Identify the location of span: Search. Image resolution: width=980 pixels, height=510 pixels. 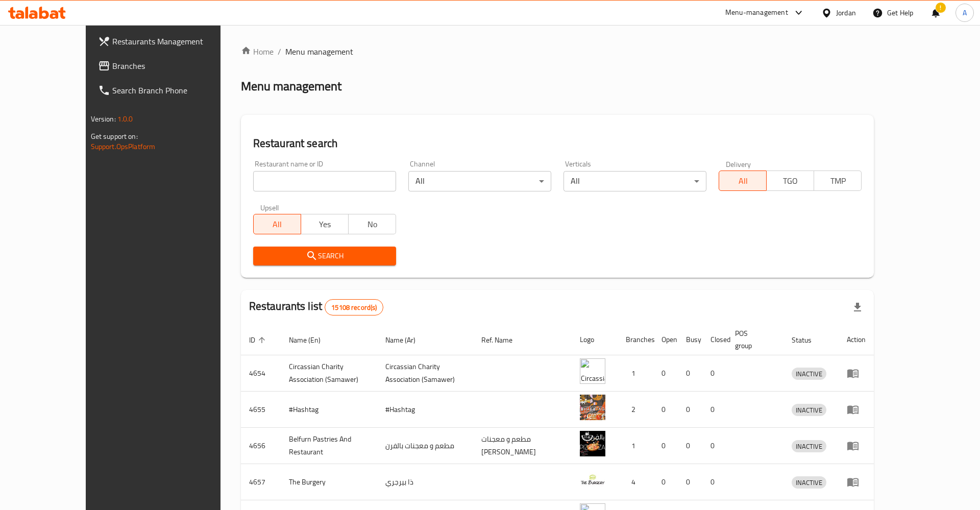
(324, 256).